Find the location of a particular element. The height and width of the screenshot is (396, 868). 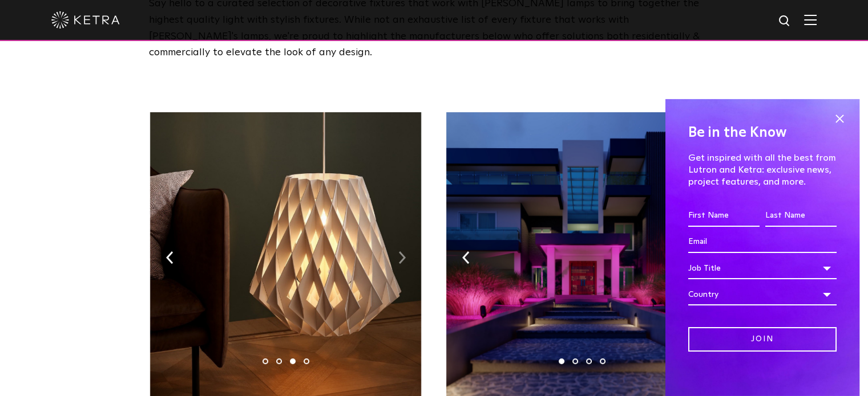

img: Hamburger%20Nav.svg is located at coordinates (810, 19).